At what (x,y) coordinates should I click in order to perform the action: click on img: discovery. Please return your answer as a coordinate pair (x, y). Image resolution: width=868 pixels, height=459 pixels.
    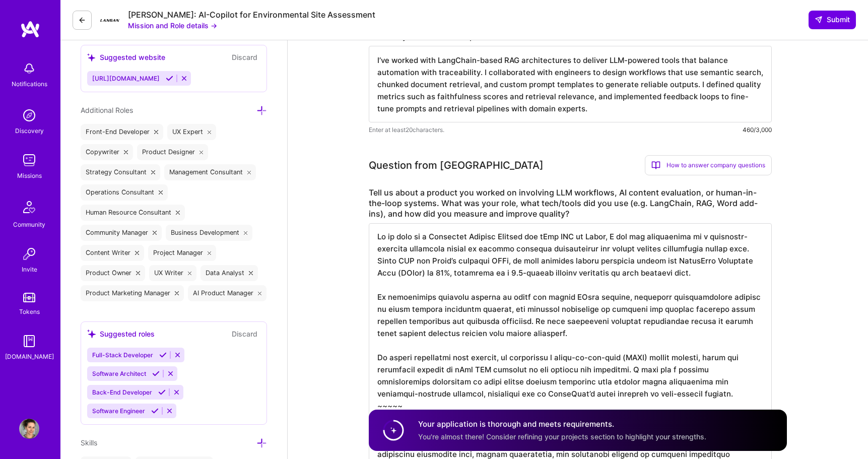
    Looking at the image, I should click on (29, 115).